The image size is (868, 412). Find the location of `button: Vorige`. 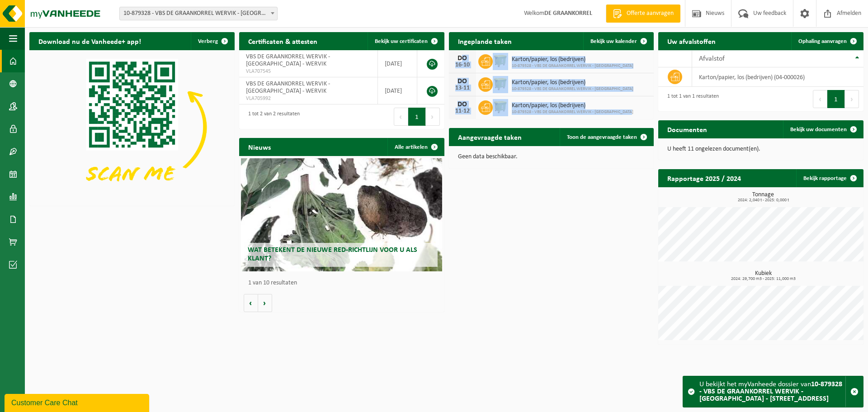

button: Vorige is located at coordinates (251, 303).